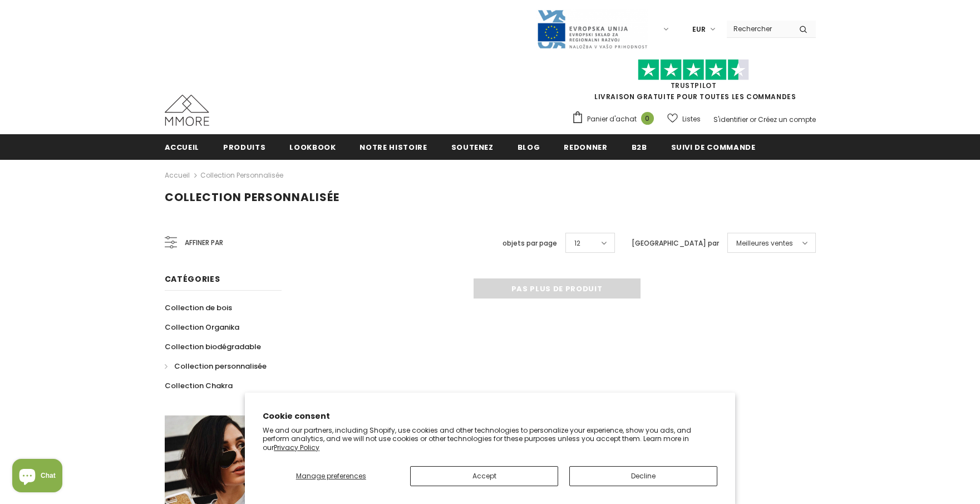 This screenshot has width=980, height=504. Describe the element at coordinates (528, 147) in the screenshot. I see `span: Blog` at that location.